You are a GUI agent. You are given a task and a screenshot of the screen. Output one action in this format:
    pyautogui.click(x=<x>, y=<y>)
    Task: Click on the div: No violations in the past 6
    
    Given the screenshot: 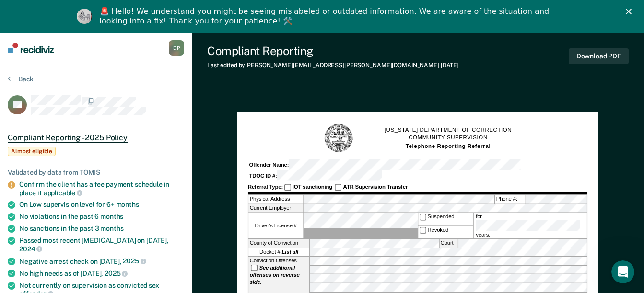 What is the action you would take?
    pyautogui.click(x=101, y=217)
    